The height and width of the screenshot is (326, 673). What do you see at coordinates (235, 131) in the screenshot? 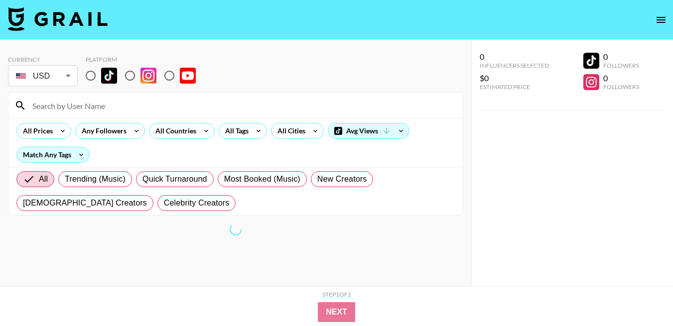
I see `div: All Tags` at bounding box center [235, 131].